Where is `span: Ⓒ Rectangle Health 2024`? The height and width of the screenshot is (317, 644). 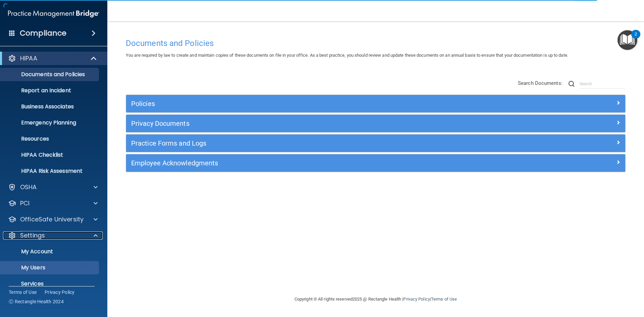
span: Ⓒ Rectangle Health 2024 is located at coordinates (36, 302).